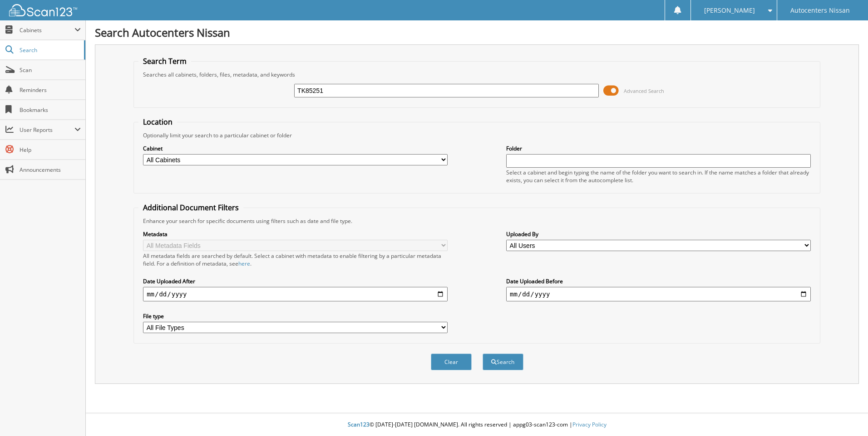  Describe the element at coordinates (477, 74) in the screenshot. I see `div: Searches all cabinets, folders, files, metadata, and keywords` at that location.